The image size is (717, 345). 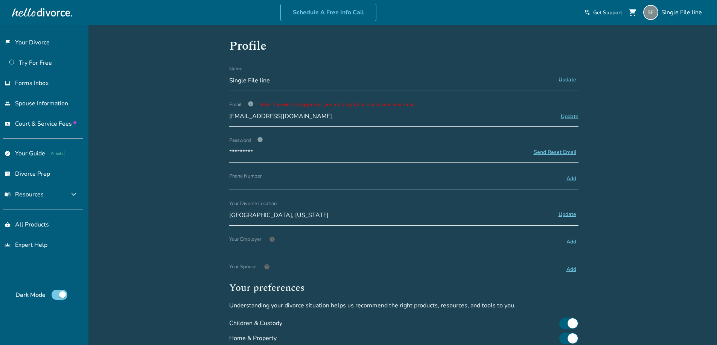 I want to click on span: Your Spouse, so click(x=243, y=267).